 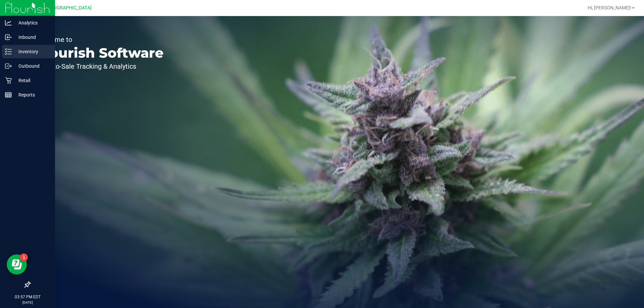 I want to click on p: Seed-to-Sale Tracking & Analytics, so click(x=100, y=66).